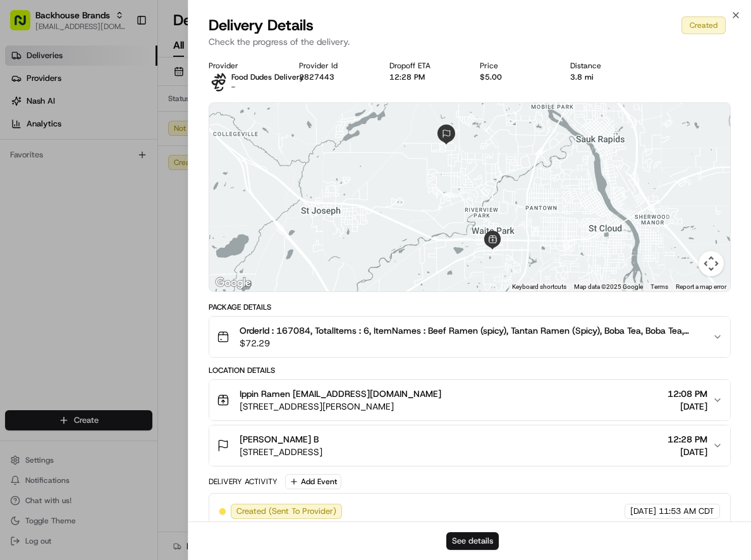  Describe the element at coordinates (54, 290) in the screenshot. I see `a: 📗Knowledge Base` at that location.